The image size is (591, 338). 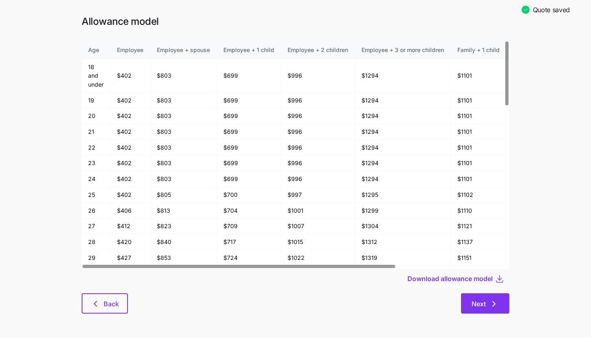 What do you see at coordinates (479, 303) in the screenshot?
I see `span: Next` at bounding box center [479, 303].